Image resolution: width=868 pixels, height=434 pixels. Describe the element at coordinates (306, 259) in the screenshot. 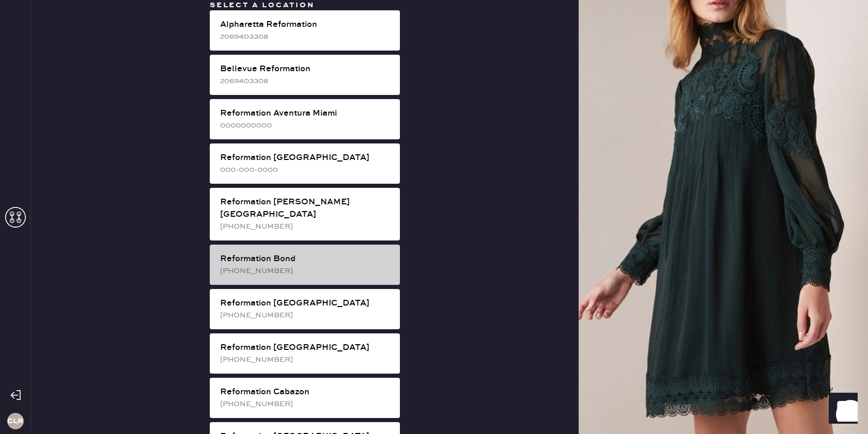

I see `div: Reformation Bond` at that location.